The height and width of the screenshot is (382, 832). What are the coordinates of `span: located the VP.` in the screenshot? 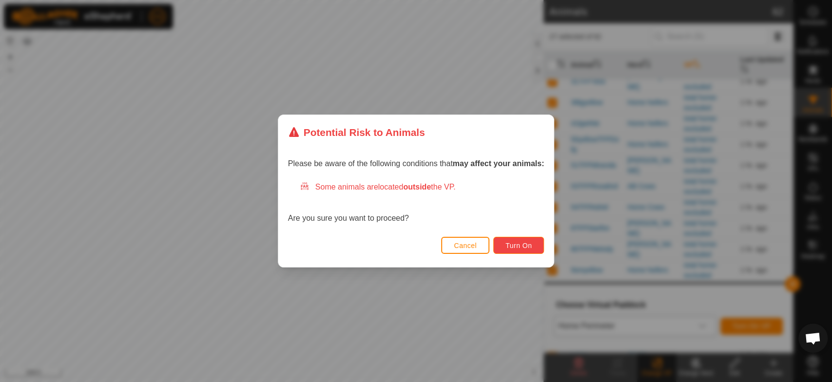 It's located at (417, 187).